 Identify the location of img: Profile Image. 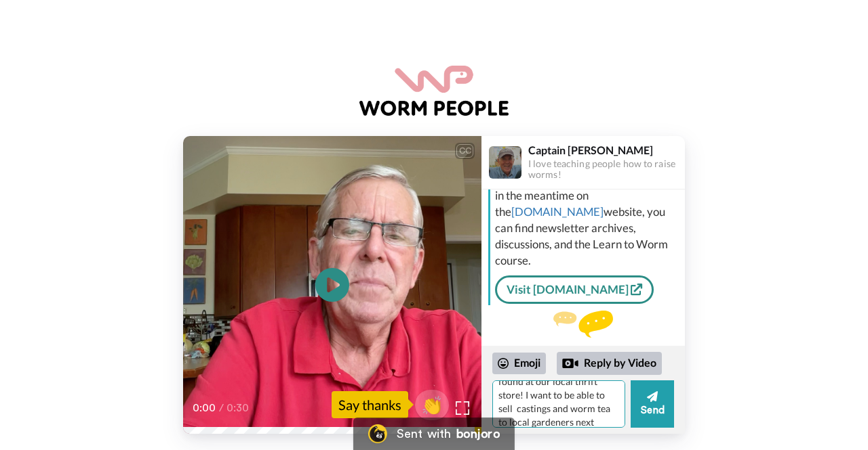
(505, 162).